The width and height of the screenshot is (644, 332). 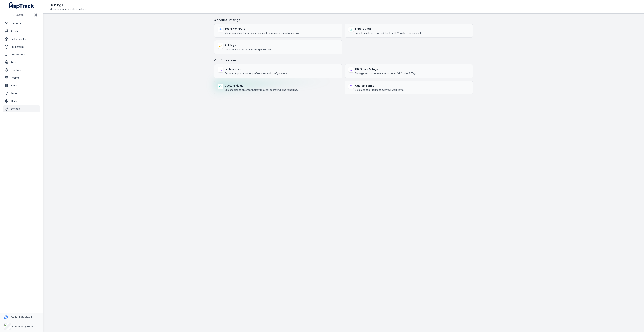 What do you see at coordinates (278, 31) in the screenshot?
I see `a: Team MembersManage and customise your account team members and permissions.` at bounding box center [278, 31].